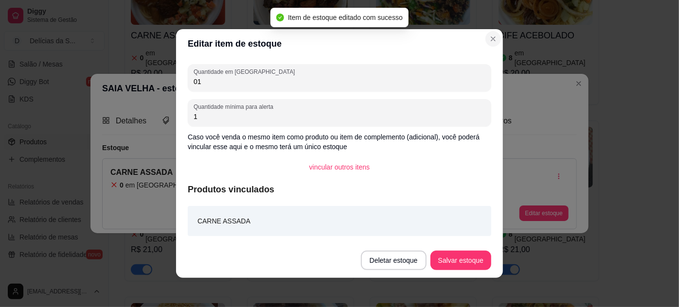  Describe the element at coordinates (345, 18) in the screenshot. I see `span: Item de estoque editado com sucesso` at that location.